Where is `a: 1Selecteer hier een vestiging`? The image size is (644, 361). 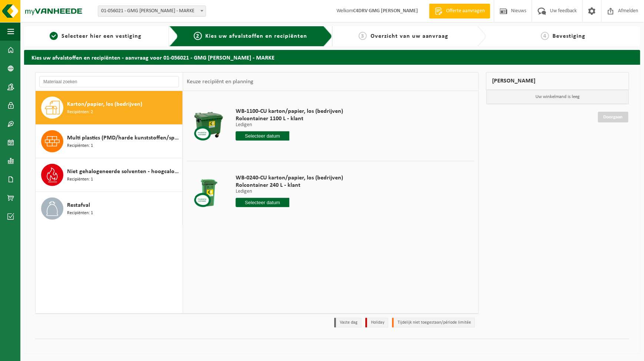
a: 1Selecteer hier een vestiging is located at coordinates (96, 36).